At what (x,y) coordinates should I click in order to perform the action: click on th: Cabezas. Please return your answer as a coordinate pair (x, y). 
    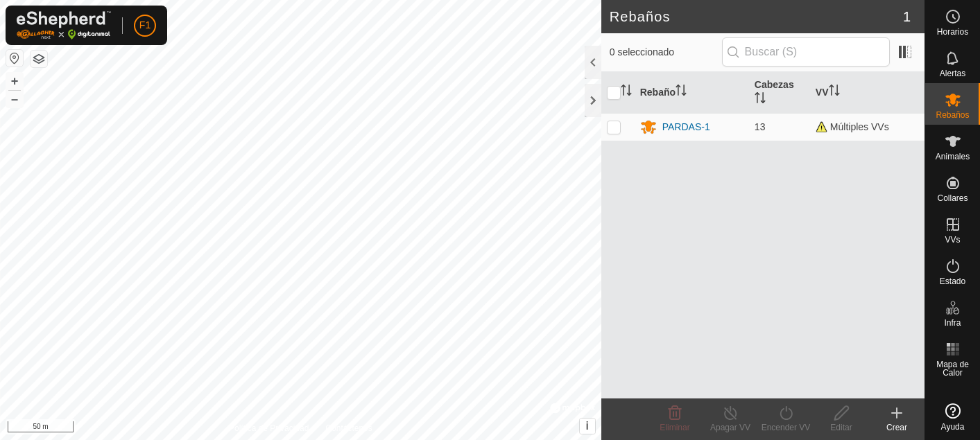
    Looking at the image, I should click on (779, 93).